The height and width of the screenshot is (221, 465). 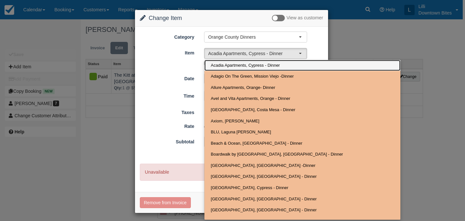 What do you see at coordinates (250, 99) in the screenshot?
I see `span: Avel and Vita Apartments, Orange - Dinner` at bounding box center [250, 99].